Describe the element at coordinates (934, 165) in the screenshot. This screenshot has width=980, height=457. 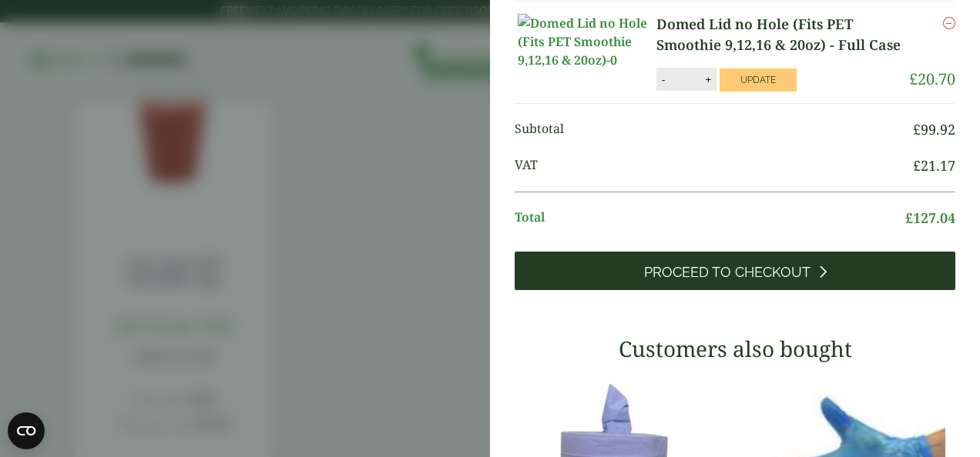
I see `bdi: 21.17` at that location.